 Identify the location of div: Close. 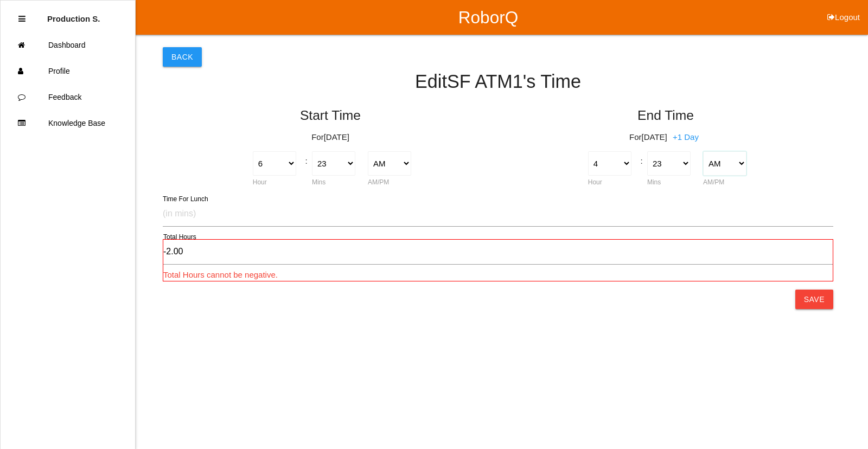
(22, 19).